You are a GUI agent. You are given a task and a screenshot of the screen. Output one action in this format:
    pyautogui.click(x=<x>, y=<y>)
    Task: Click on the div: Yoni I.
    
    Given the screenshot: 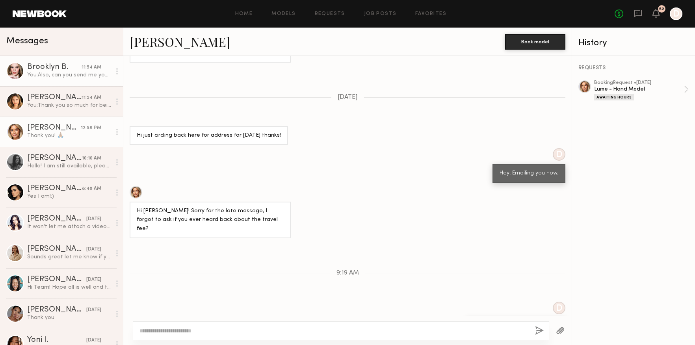 What is the action you would take?
    pyautogui.click(x=57, y=340)
    